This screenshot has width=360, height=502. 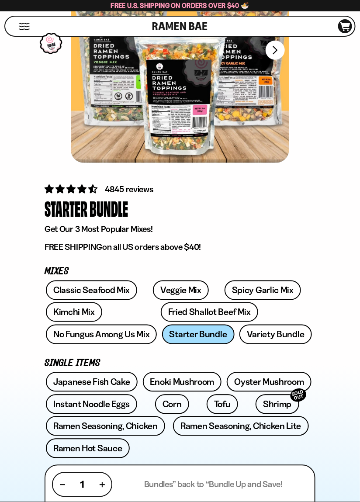 I want to click on a: Instant Noodle Eggs, so click(x=91, y=404).